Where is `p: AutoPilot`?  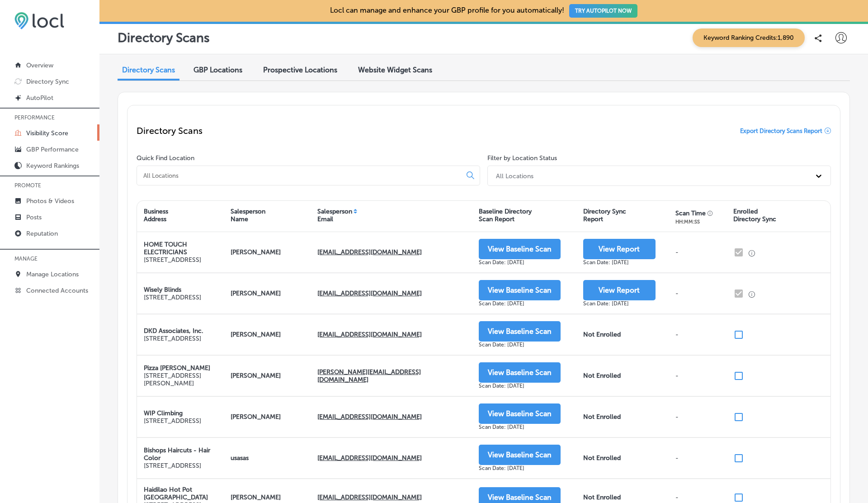 p: AutoPilot is located at coordinates (40, 98).